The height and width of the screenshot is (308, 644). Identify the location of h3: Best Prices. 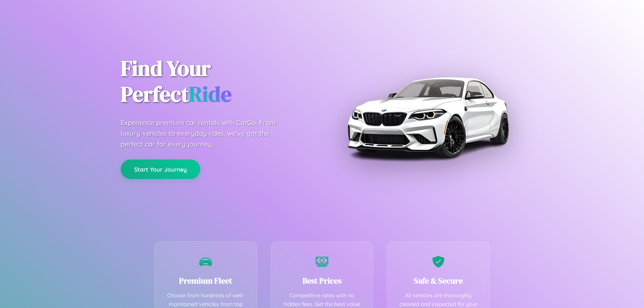
(322, 281).